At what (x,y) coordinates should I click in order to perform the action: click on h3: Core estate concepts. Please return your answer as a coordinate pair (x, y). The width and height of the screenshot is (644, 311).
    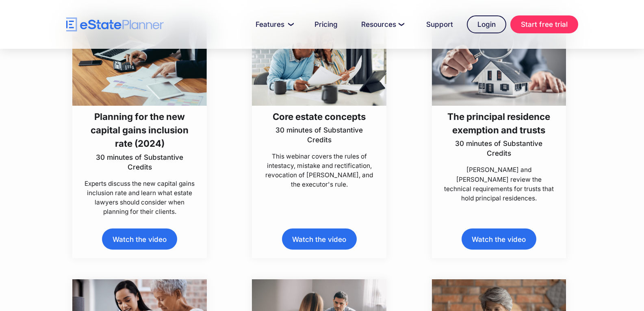
    Looking at the image, I should click on (320, 116).